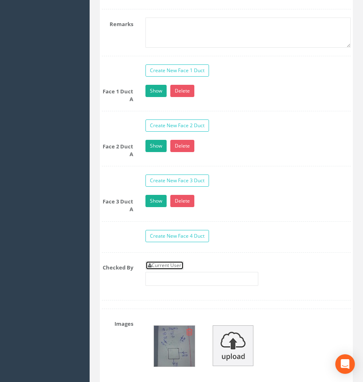 This screenshot has height=382, width=363. What do you see at coordinates (117, 149) in the screenshot?
I see `label: Face 2 Duct A` at bounding box center [117, 149].